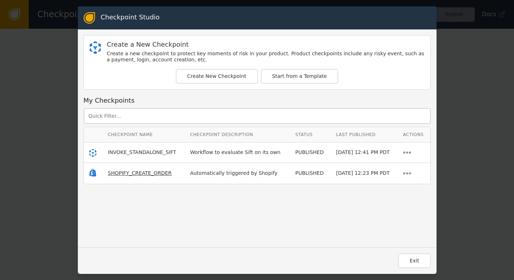 Image resolution: width=514 pixels, height=280 pixels. What do you see at coordinates (414, 134) in the screenshot?
I see `th: Actions` at bounding box center [414, 134].